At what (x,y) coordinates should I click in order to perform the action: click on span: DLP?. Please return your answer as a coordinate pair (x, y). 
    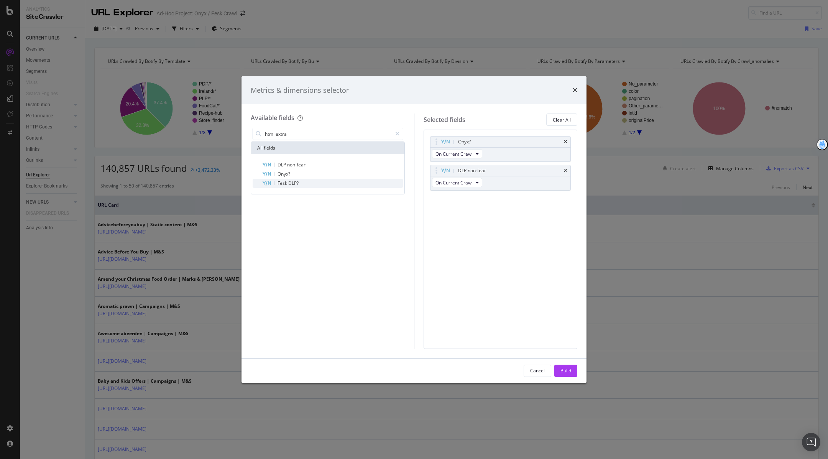
    Looking at the image, I should click on (293, 183).